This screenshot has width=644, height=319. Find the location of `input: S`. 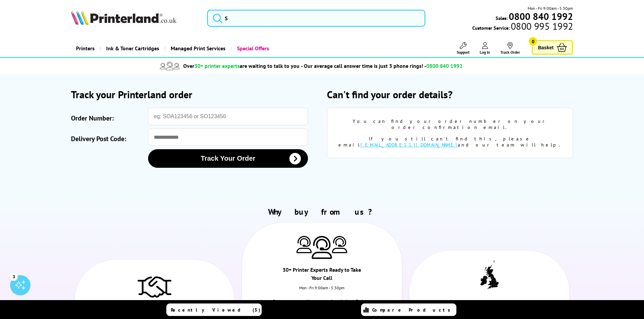

input: S is located at coordinates (316, 18).